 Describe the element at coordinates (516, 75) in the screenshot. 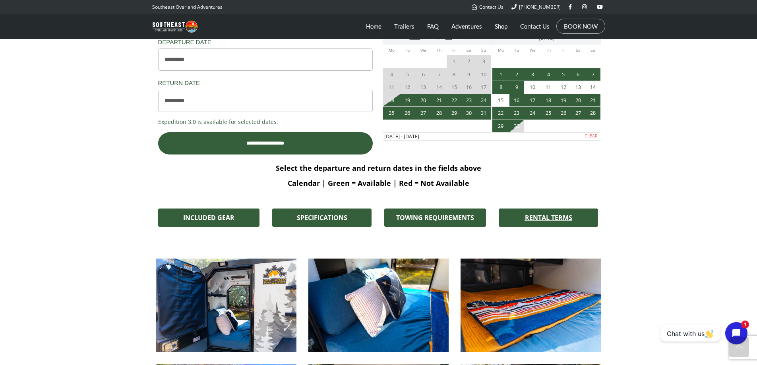

I see `a: 2` at that location.